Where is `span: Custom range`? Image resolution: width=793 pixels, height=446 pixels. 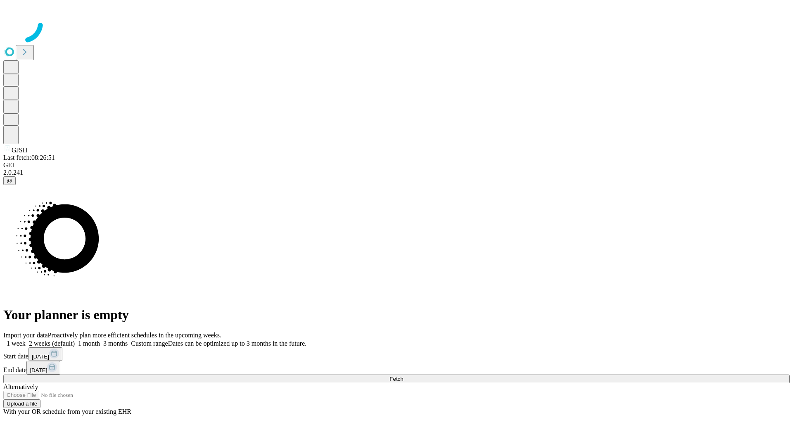 span: Custom range is located at coordinates (149, 343).